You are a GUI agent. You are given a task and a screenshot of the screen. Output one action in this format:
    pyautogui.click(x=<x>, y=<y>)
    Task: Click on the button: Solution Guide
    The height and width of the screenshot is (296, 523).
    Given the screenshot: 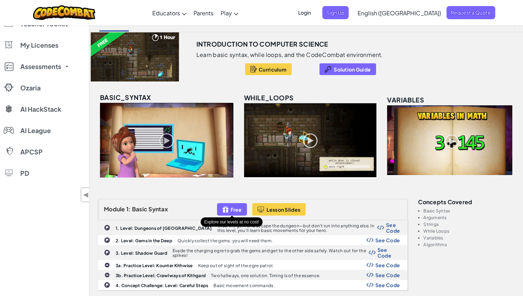 What is the action you would take?
    pyautogui.click(x=348, y=69)
    